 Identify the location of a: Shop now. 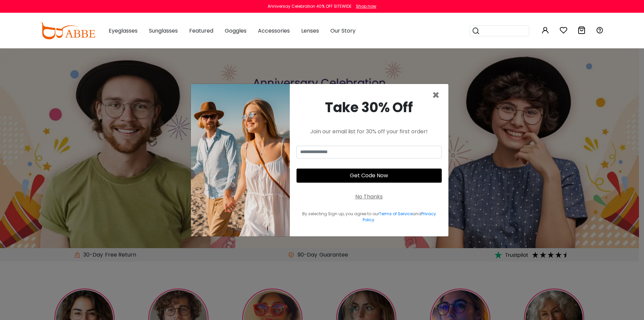
(364, 6).